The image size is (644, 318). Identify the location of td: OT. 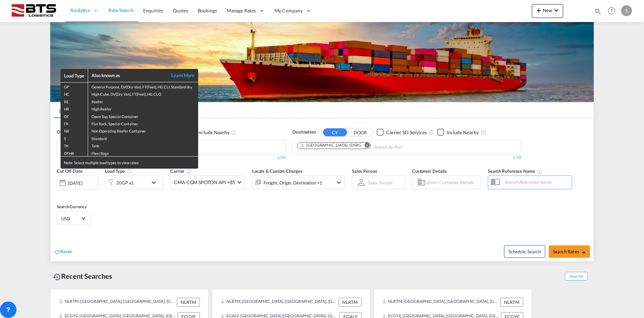
(74, 116).